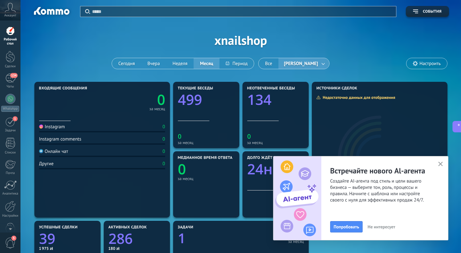  Describe the element at coordinates (63, 88) in the screenshot. I see `span: Входящие сообщения` at that location.